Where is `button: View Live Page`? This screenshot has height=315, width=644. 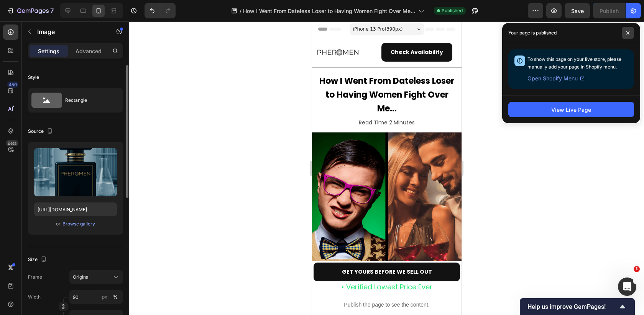 button: View Live Page is located at coordinates (571, 109).